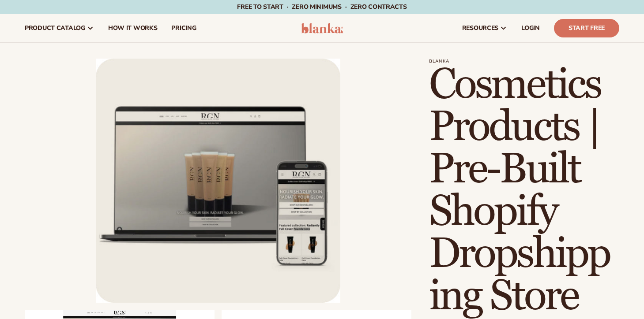 This screenshot has width=644, height=319. I want to click on a: How It Works, so click(133, 28).